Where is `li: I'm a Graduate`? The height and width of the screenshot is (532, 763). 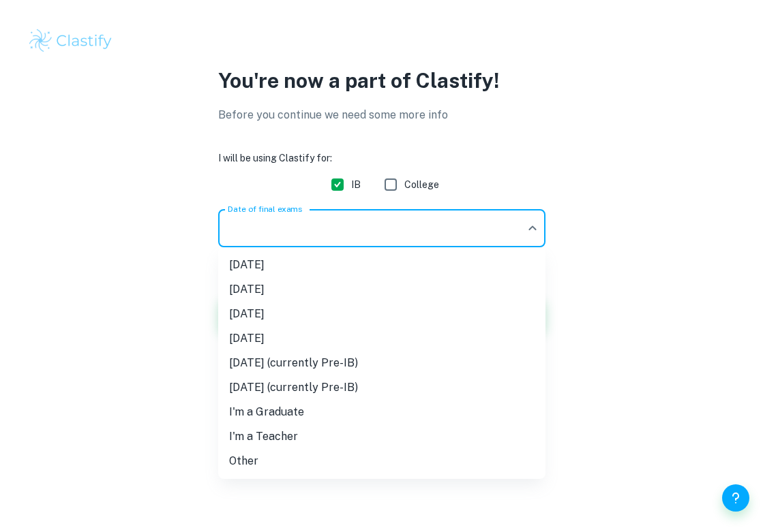
li: I'm a Graduate is located at coordinates (382, 412).